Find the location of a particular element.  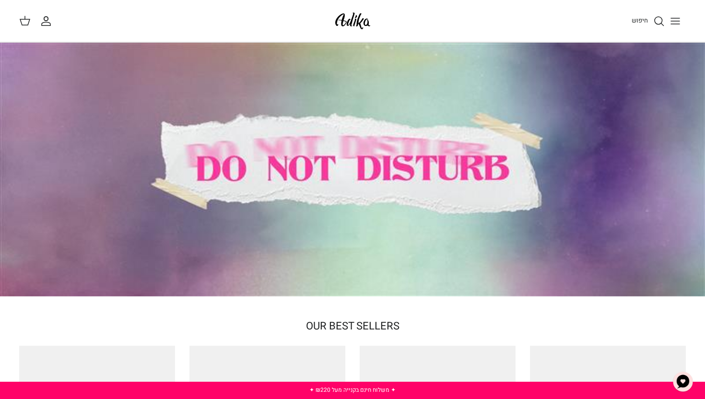

a: החשבון שלי is located at coordinates (48, 21).